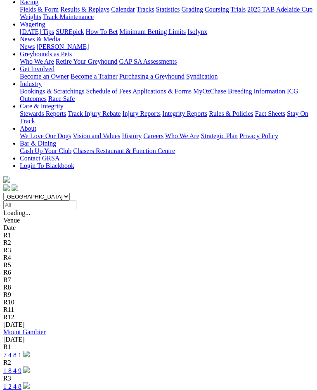 The width and height of the screenshot is (317, 390). I want to click on div: About, so click(167, 136).